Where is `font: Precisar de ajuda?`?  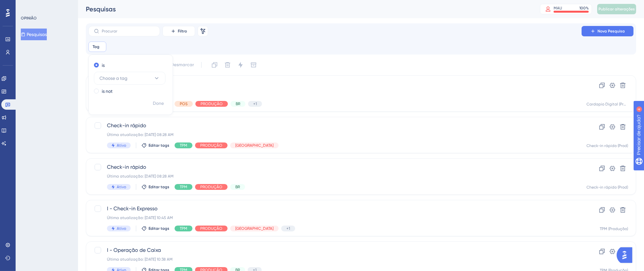 font: Precisar de ajuda? is located at coordinates (36, 5).